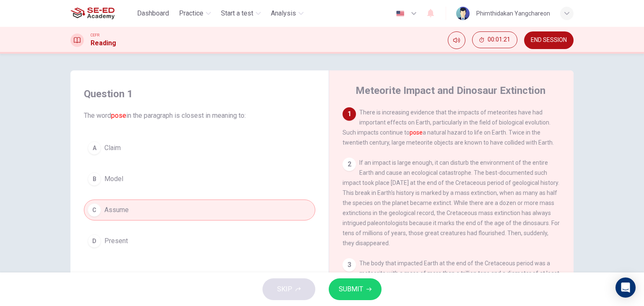 This screenshot has height=306, width=644. What do you see at coordinates (191, 13) in the screenshot?
I see `span: Practice` at bounding box center [191, 13].